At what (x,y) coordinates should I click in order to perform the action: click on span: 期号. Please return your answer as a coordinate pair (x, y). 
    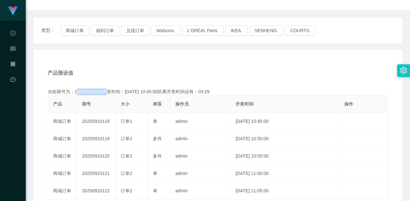
    Looking at the image, I should click on (87, 104).